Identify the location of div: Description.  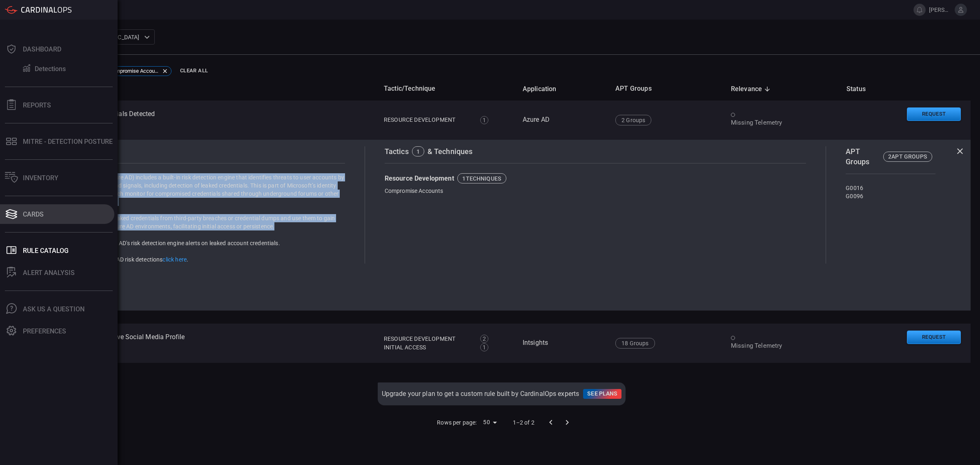
(197, 151).